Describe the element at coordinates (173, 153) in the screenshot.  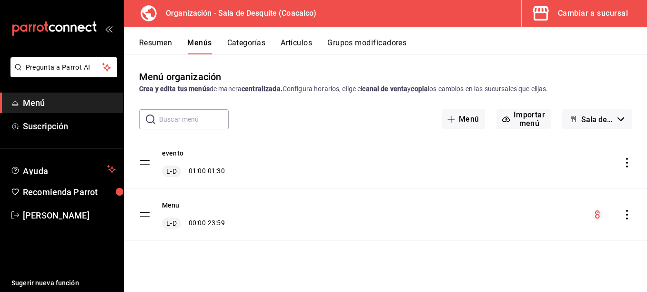
I see `button: evento` at that location.